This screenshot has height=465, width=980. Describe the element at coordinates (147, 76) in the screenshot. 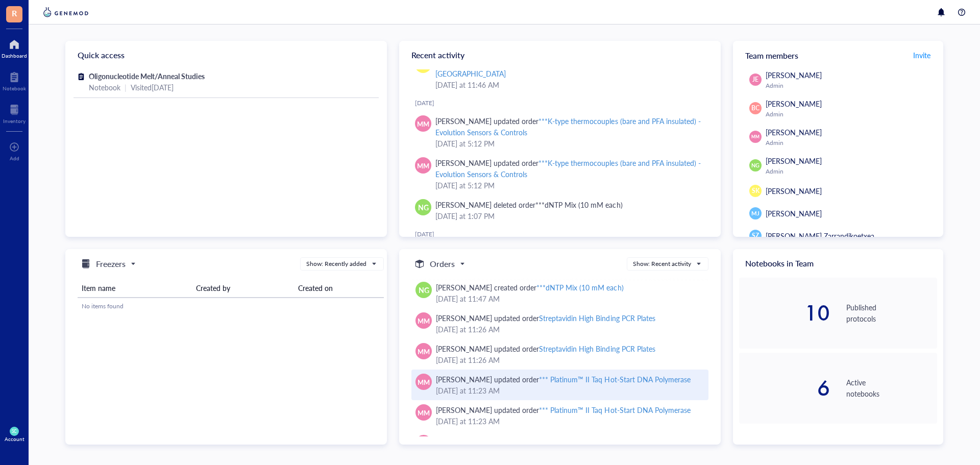

I see `span: Oligonucleotide Melt/Anneal Studies` at that location.